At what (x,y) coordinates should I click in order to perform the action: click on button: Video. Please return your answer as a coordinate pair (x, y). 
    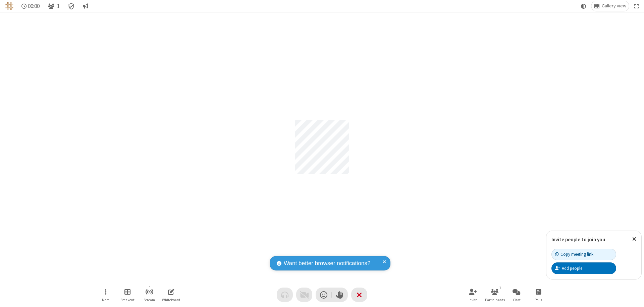
    Looking at the image, I should click on (304, 295).